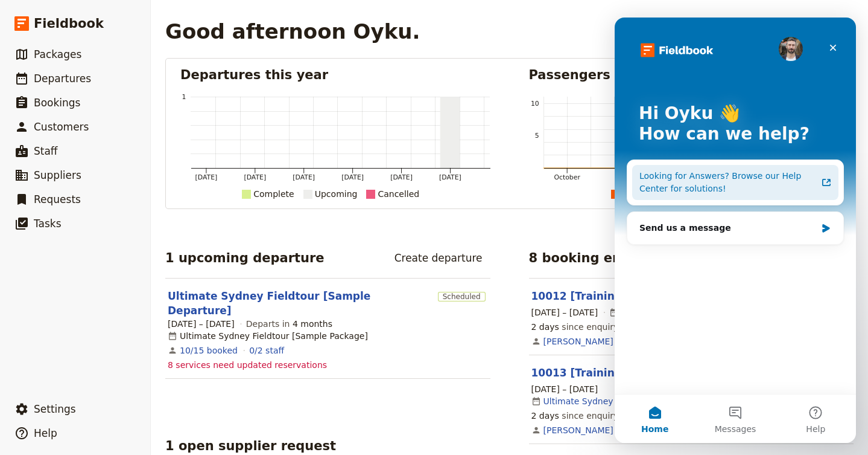 The image size is (868, 455). I want to click on span: Tasks, so click(48, 224).